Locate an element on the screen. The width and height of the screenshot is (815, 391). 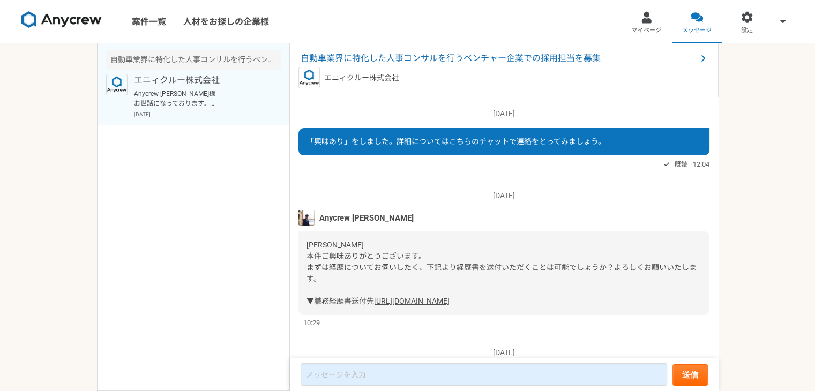
span: 「興味あり」をしました。詳細についてはこちらのチャットで連絡をとってみましょう。 is located at coordinates (456, 141).